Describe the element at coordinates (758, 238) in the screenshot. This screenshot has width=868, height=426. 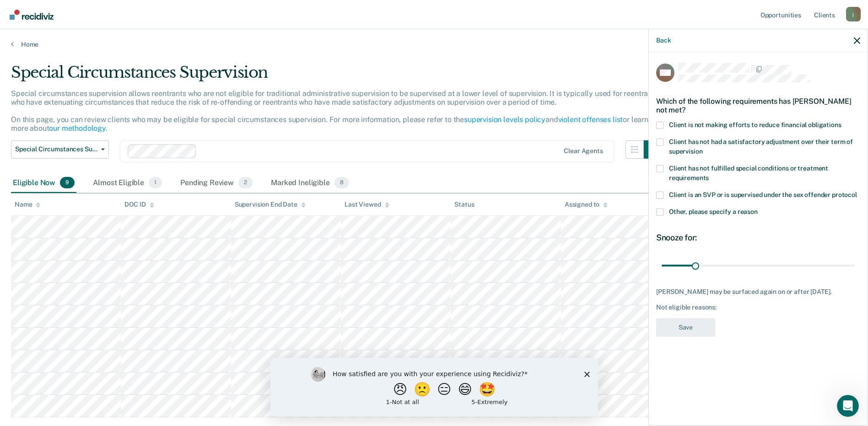
I see `div: Snooze for:` at that location.